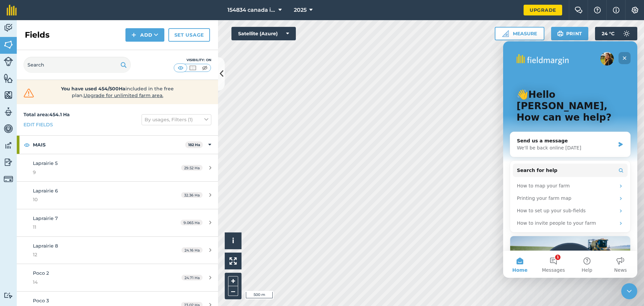 The height and width of the screenshot is (306, 644). I want to click on span: 154834 canada inc, so click(251, 10).